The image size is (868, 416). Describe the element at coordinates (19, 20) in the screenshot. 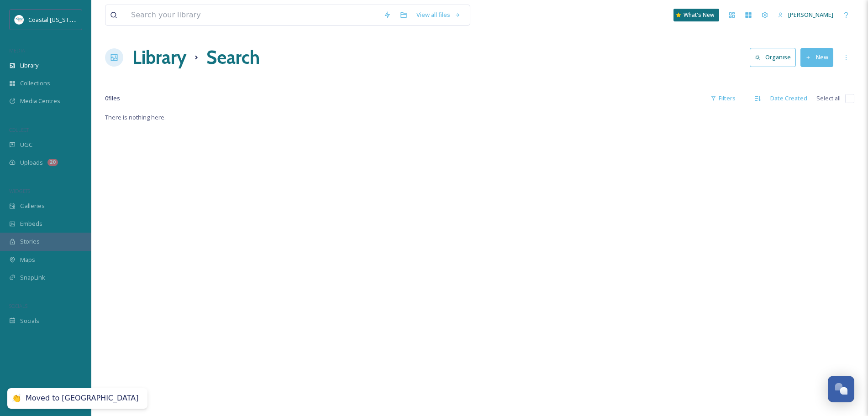

I see `img: download%20%281%29.jpeg` at that location.